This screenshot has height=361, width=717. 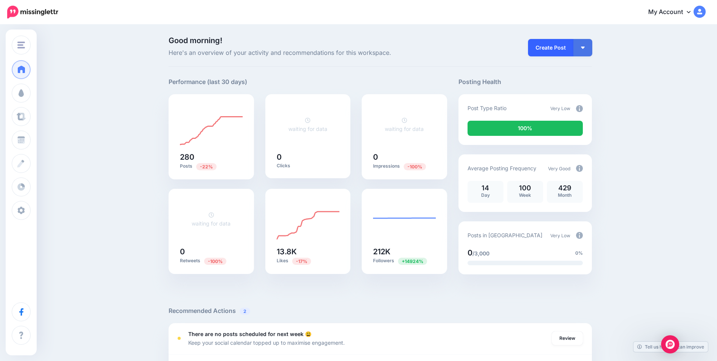 I want to click on a: Review, so click(x=567, y=338).